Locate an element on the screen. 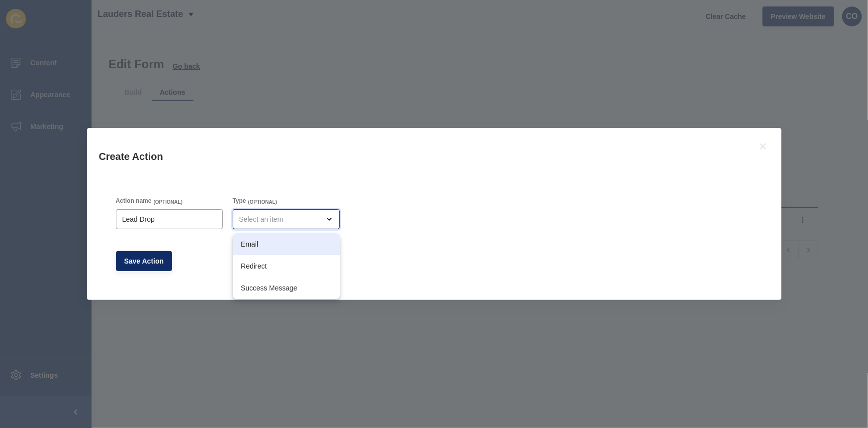 Image resolution: width=868 pixels, height=428 pixels. button: Save Action is located at coordinates (145, 261).